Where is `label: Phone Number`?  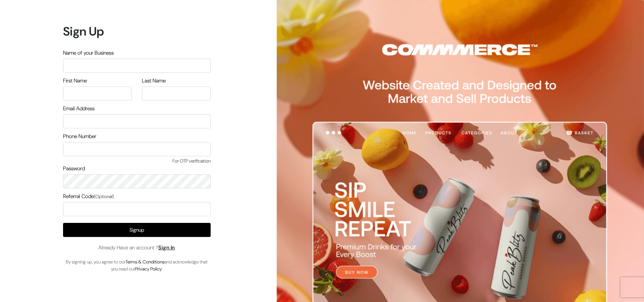 label: Phone Number is located at coordinates (80, 137).